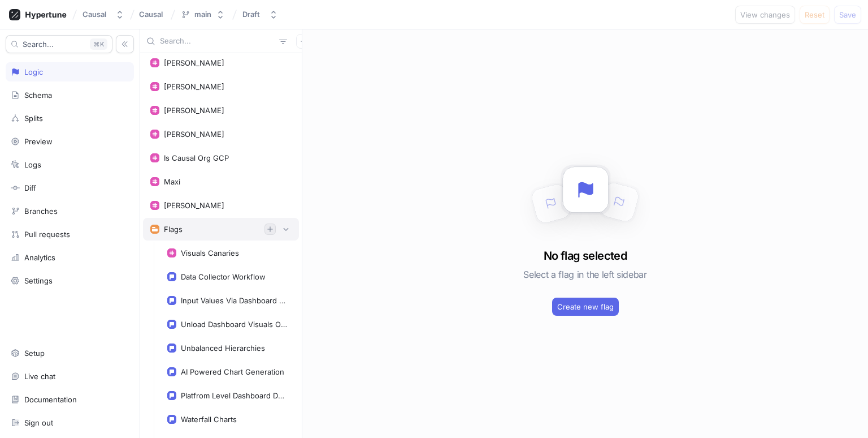  Describe the element at coordinates (586, 307) in the screenshot. I see `span: Create new flag` at that location.